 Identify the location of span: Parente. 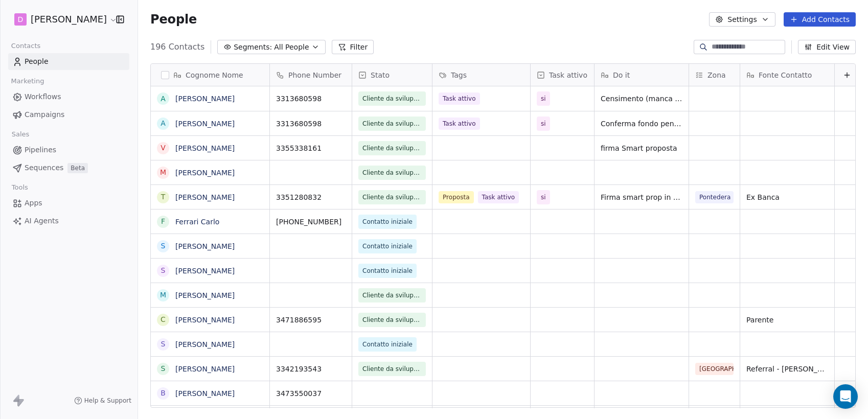
(787, 320).